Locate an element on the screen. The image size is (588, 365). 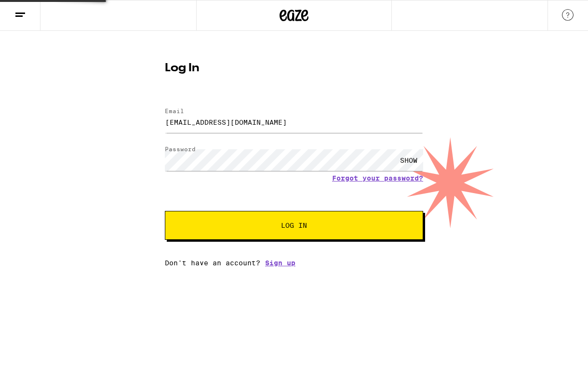
span: Hi. Need any help? is located at coordinates (38, 11).